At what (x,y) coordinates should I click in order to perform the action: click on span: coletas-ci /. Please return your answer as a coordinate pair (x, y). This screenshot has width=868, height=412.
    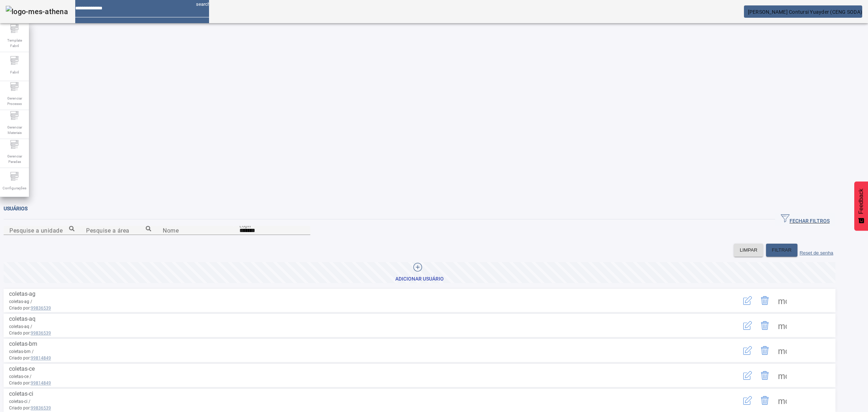
    Looking at the image, I should click on (20, 402).